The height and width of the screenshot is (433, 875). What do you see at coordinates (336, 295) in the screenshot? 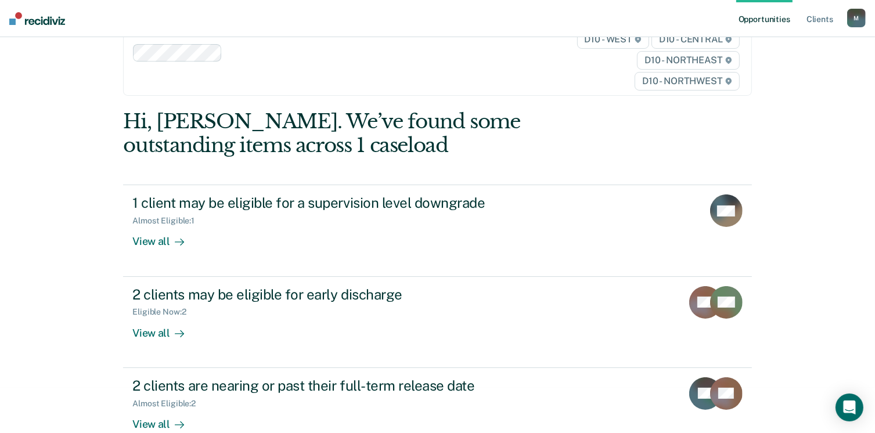
I see `div: 2 clients may be eligible for early discharge` at bounding box center [336, 295].